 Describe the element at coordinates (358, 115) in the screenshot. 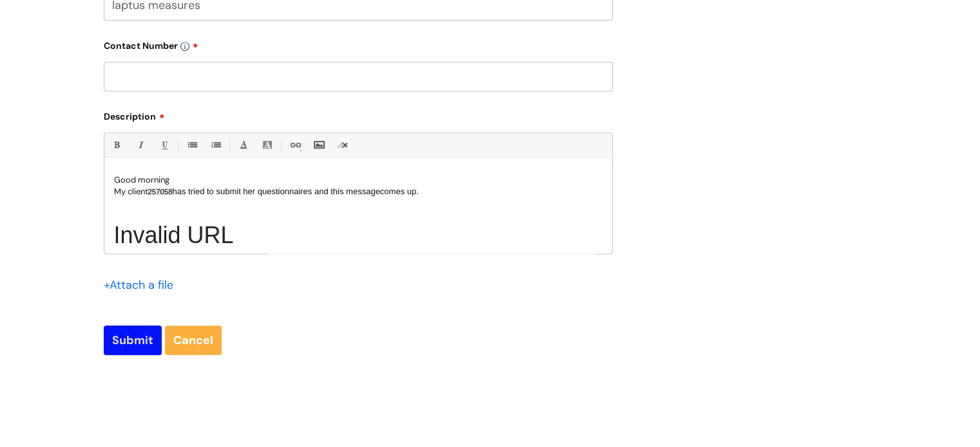

I see `label: Description` at that location.